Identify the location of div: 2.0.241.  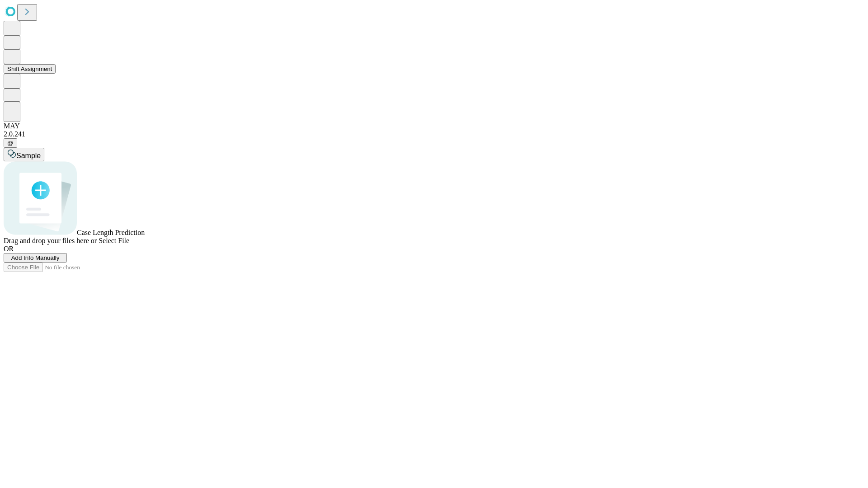
(434, 134).